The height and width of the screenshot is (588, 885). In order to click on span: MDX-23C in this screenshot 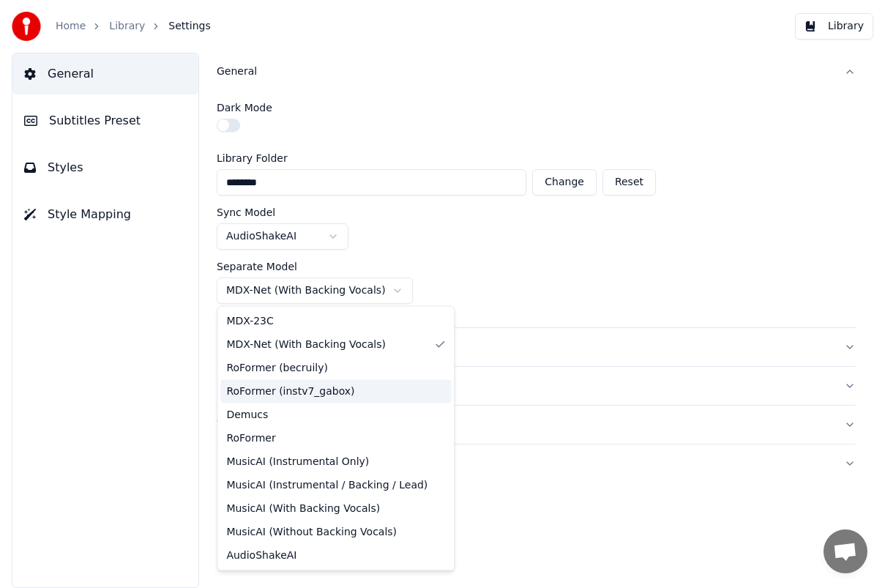, I will do `click(250, 321)`.